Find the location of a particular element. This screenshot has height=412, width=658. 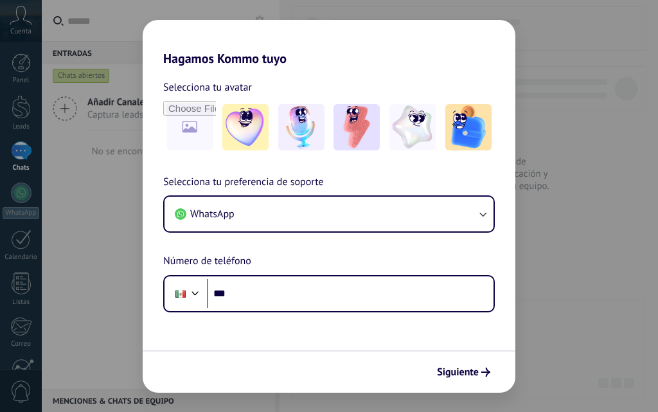

span: Siguiente is located at coordinates (458, 372).